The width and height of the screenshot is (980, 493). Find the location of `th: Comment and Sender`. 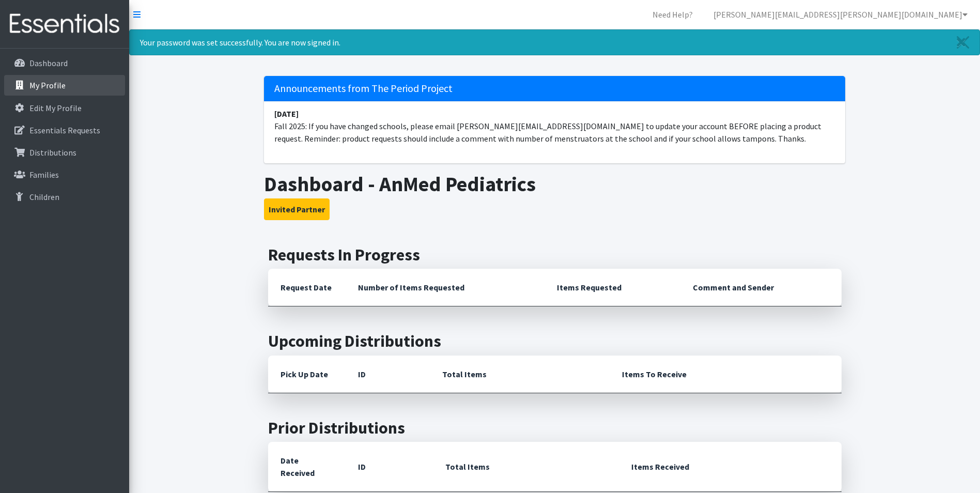

th: Comment and Sender is located at coordinates (760, 288).